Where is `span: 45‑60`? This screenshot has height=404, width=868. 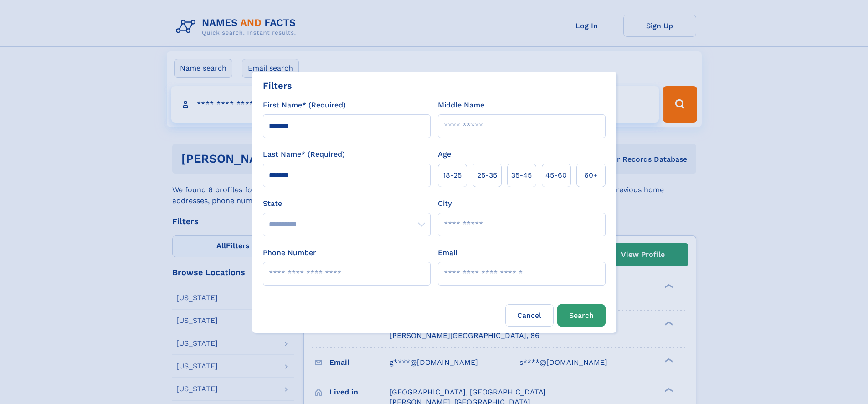
span: 45‑60 is located at coordinates (556, 176).